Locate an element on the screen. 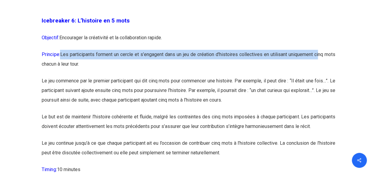 This screenshot has height=178, width=377. span: Principe: is located at coordinates (51, 54).